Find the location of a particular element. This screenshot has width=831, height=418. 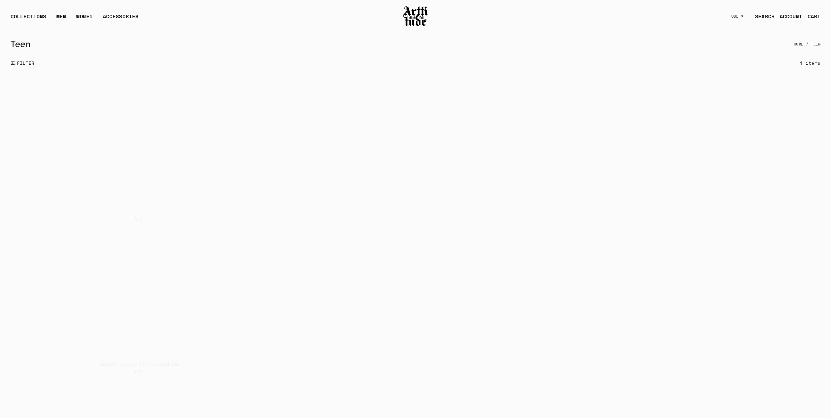

span: FILTER is located at coordinates (25, 63).